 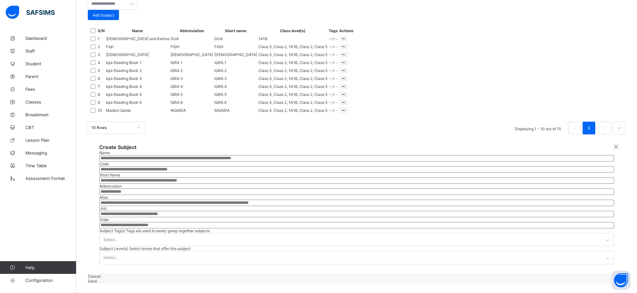 I want to click on li: 上一页, so click(x=575, y=128).